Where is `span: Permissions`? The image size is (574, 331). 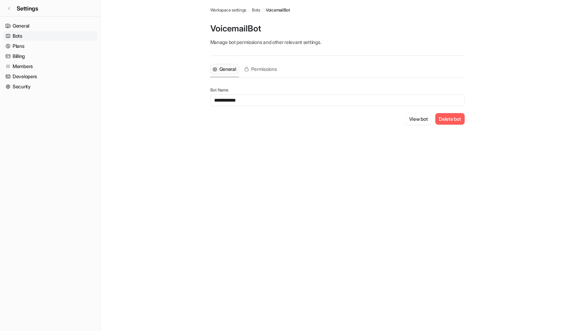 span: Permissions is located at coordinates (264, 69).